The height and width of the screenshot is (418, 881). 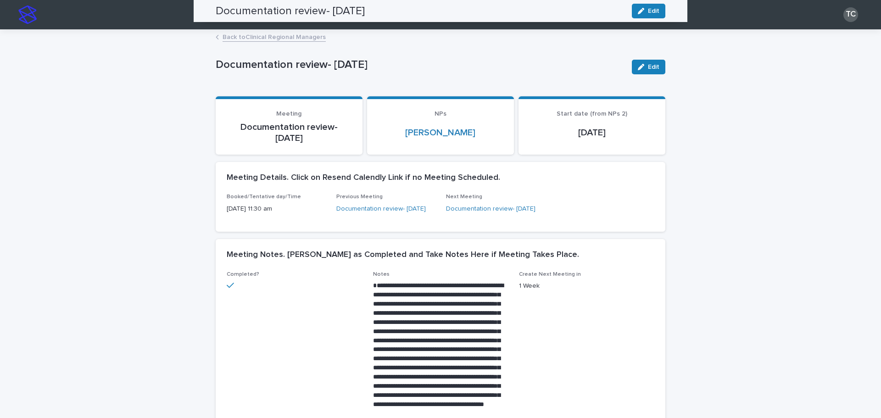 What do you see at coordinates (440, 114) in the screenshot?
I see `span: NPs` at bounding box center [440, 114].